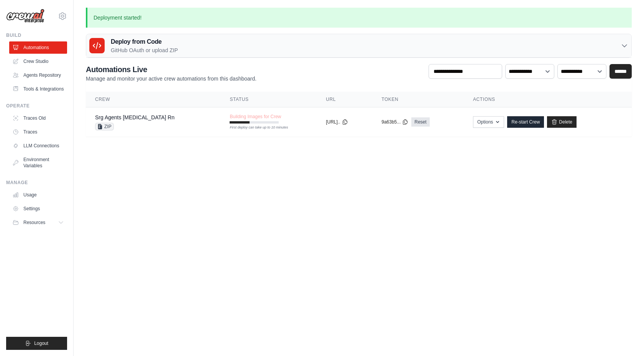  I want to click on div: Operate, so click(36, 106).